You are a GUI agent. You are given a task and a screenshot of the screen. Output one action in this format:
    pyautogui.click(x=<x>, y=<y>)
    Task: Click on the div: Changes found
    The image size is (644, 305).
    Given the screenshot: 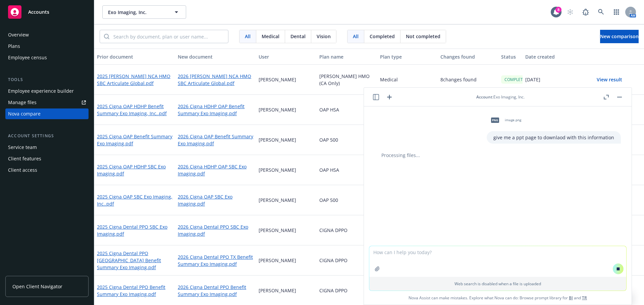 What is the action you would take?
    pyautogui.click(x=468, y=56)
    